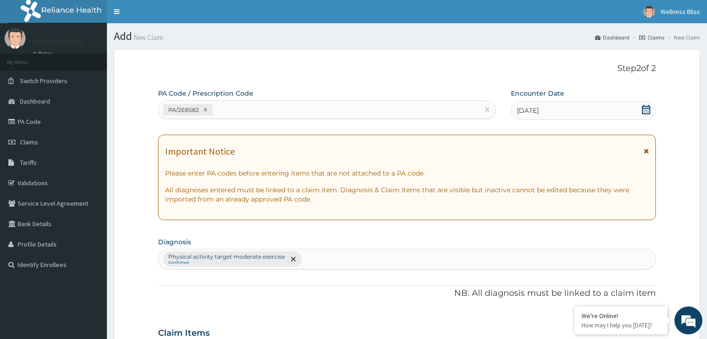 The height and width of the screenshot is (339, 707). Describe the element at coordinates (621, 326) in the screenshot. I see `p: How may I help you today?` at that location.